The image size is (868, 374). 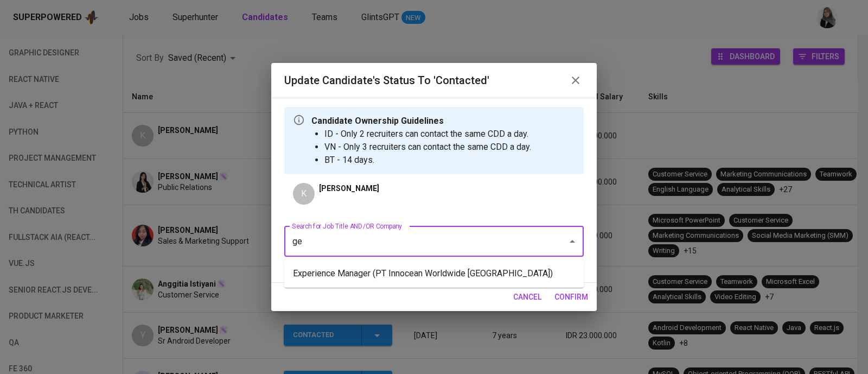 I want to click on span: confirm, so click(x=571, y=297).